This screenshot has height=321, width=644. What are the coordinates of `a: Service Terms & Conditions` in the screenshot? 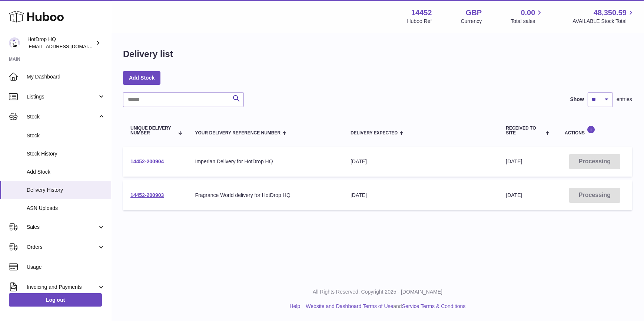 It's located at (434, 306).